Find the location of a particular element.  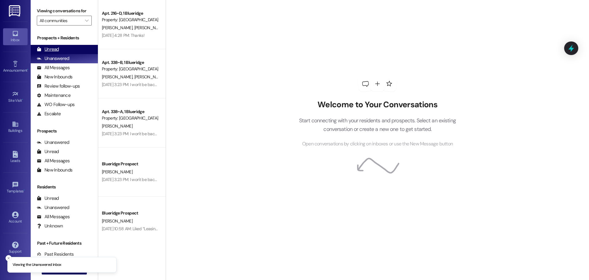

label: Viewing conversations for is located at coordinates (64, 11).